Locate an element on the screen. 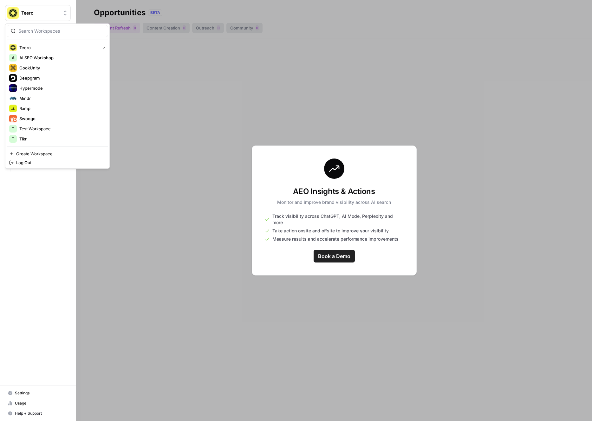 This screenshot has width=592, height=421. span: Test Workspace is located at coordinates (61, 129).